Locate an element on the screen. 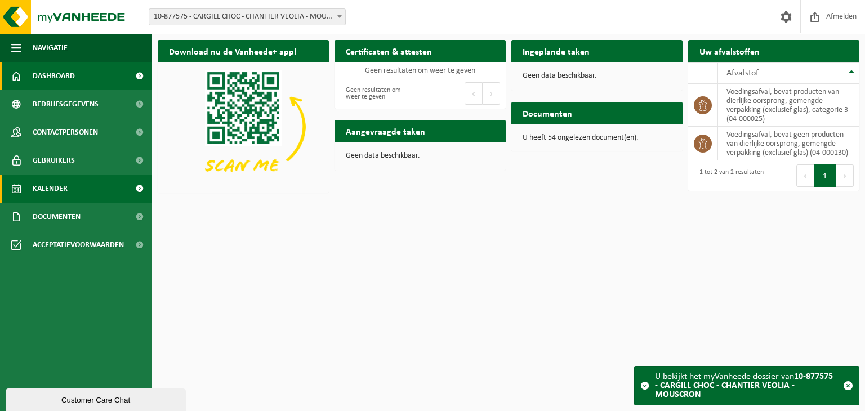  h2: Aangevraagde taken is located at coordinates (385, 131).